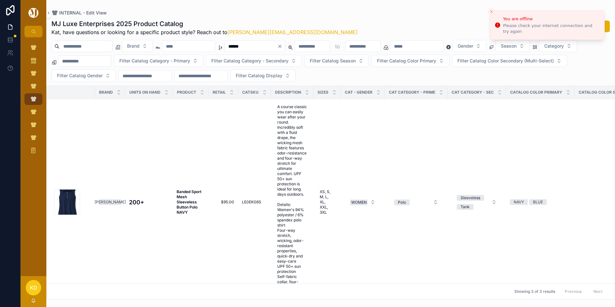 Image resolution: width=615 pixels, height=307 pixels. Describe the element at coordinates (412, 92) in the screenshot. I see `span: CAT CATEGORY - PRIME` at that location.